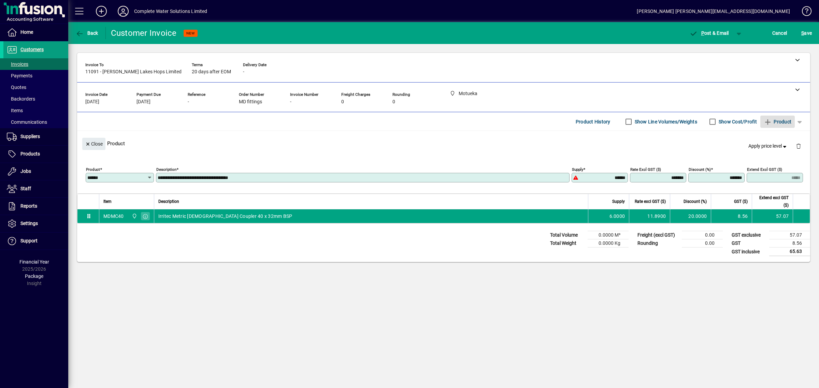  Describe the element at coordinates (772, 202) in the screenshot. I see `span: Extend excl GST ($)` at that location.